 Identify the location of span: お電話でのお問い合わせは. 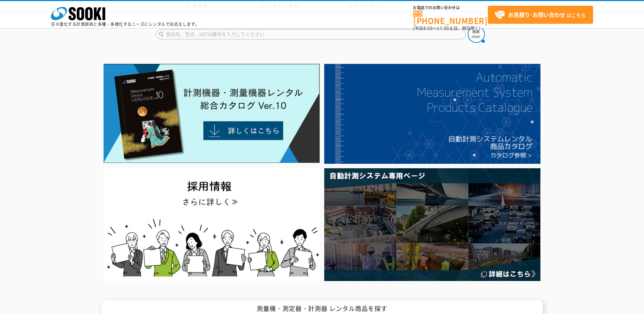
(450, 8).